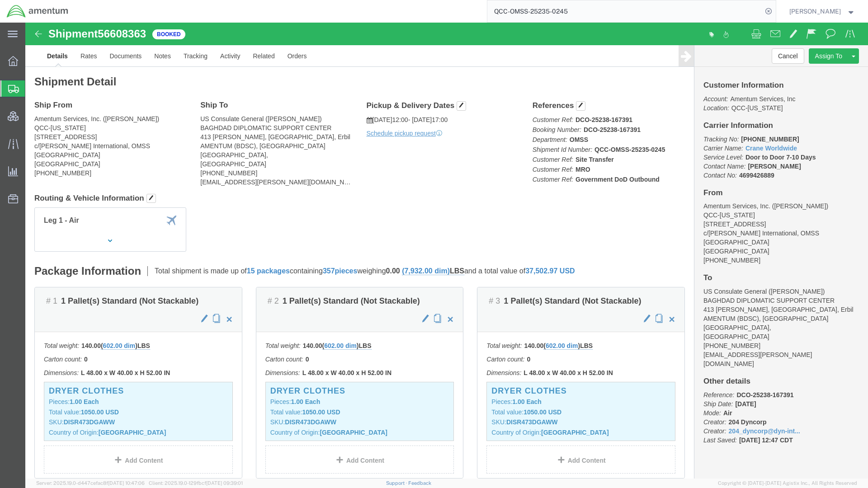  Describe the element at coordinates (196, 483) in the screenshot. I see `span: Client: 2025.19.0-129fbcf` at that location.